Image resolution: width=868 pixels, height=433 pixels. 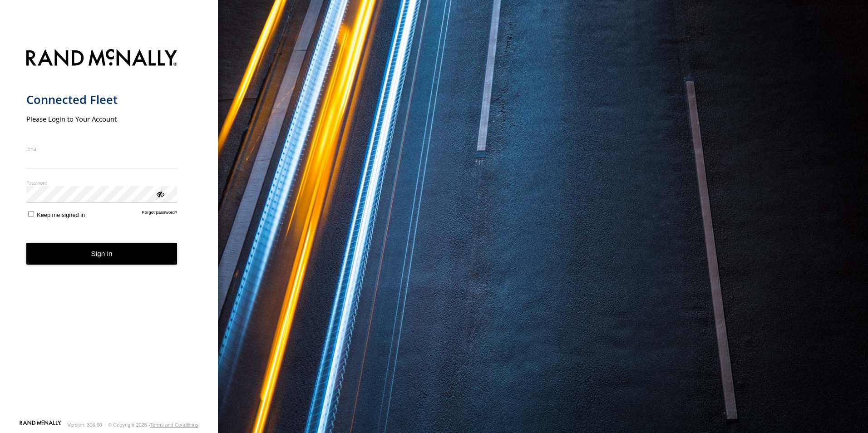 What do you see at coordinates (101, 182) in the screenshot?
I see `label: Password` at bounding box center [101, 182].